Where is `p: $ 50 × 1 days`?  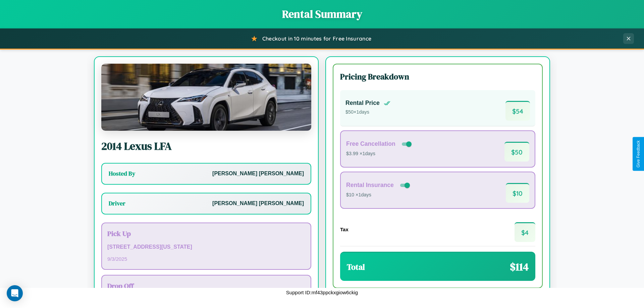 p: $ 50 × 1 days is located at coordinates (368, 112).